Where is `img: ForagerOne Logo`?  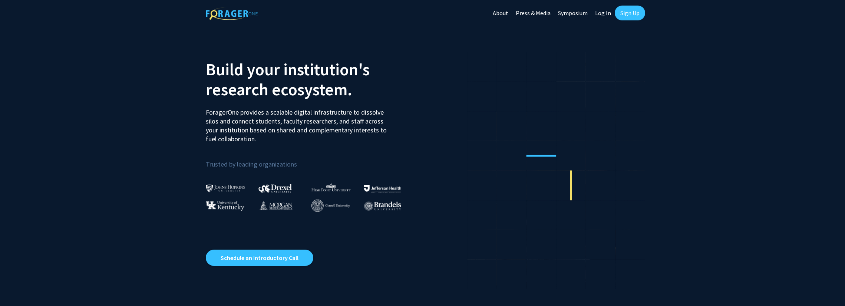 img: ForagerOne Logo is located at coordinates (232, 13).